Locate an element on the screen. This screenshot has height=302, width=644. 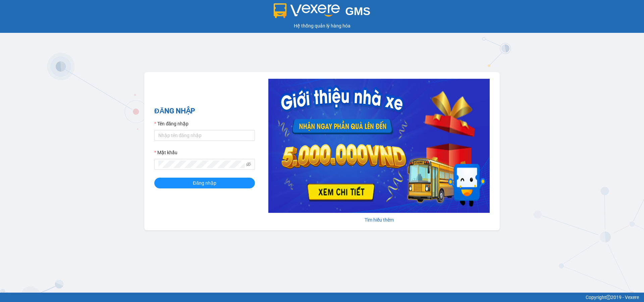
h2: ĐĂNG NHẬP is located at coordinates (205, 111).